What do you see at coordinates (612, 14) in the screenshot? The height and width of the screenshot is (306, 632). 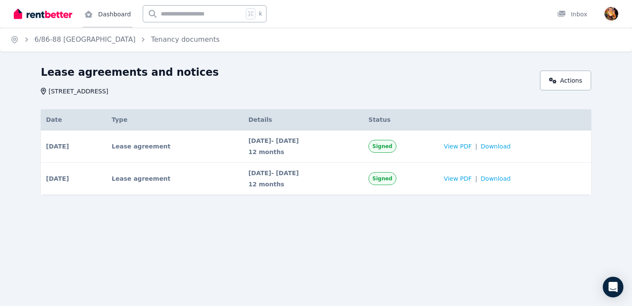 I see `img: Magdalena Ewa Hajduk` at bounding box center [612, 14].